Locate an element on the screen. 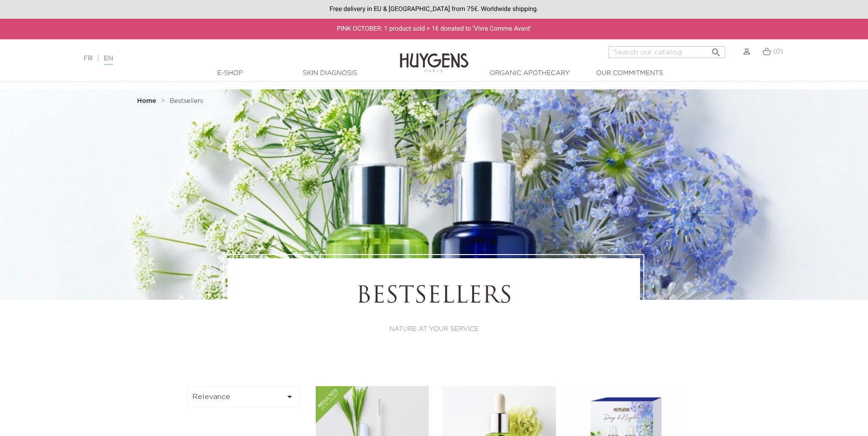  a: Bestsellers is located at coordinates (187, 101).